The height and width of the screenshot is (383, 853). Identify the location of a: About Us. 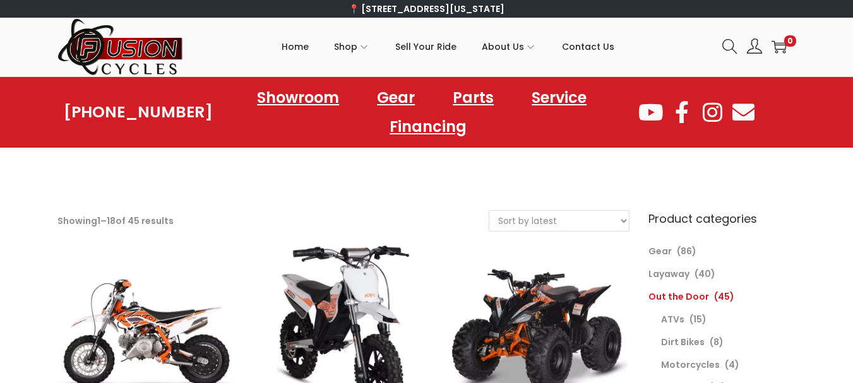
(509, 47).